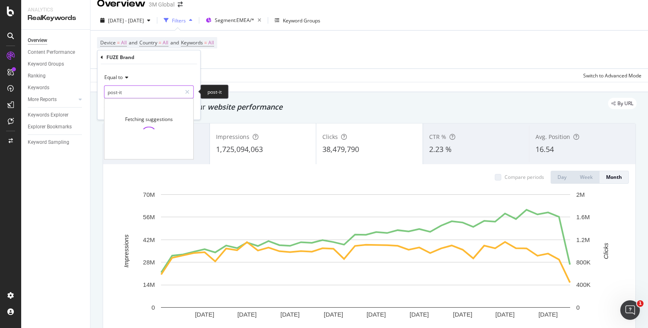 This screenshot has width=648, height=328. I want to click on span: Segment: EMEA/*, so click(234, 20).